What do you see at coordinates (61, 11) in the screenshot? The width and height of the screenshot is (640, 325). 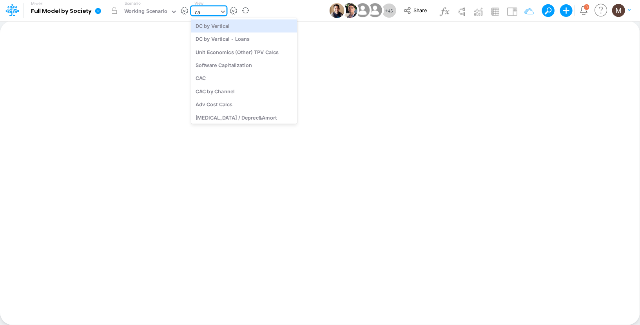 I see `b: Full Model by Society` at bounding box center [61, 11].